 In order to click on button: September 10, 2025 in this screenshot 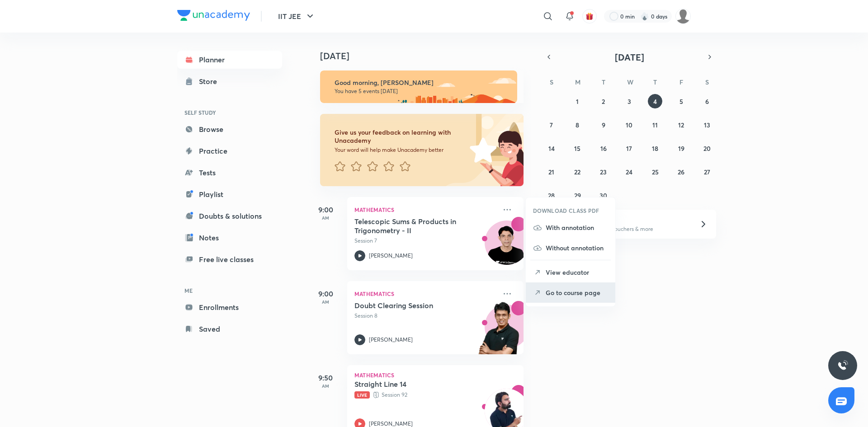, I will do `click(629, 125)`.